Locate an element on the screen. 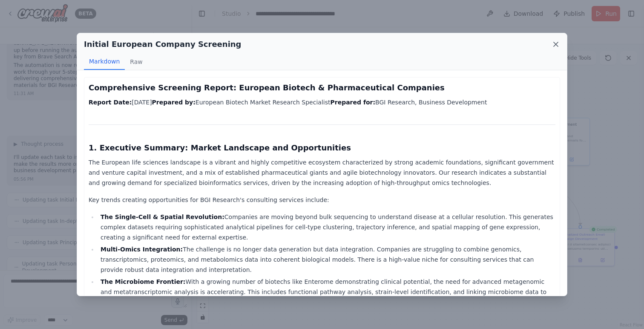 This screenshot has height=329, width=644. strong: Prepared by: is located at coordinates (174, 102).